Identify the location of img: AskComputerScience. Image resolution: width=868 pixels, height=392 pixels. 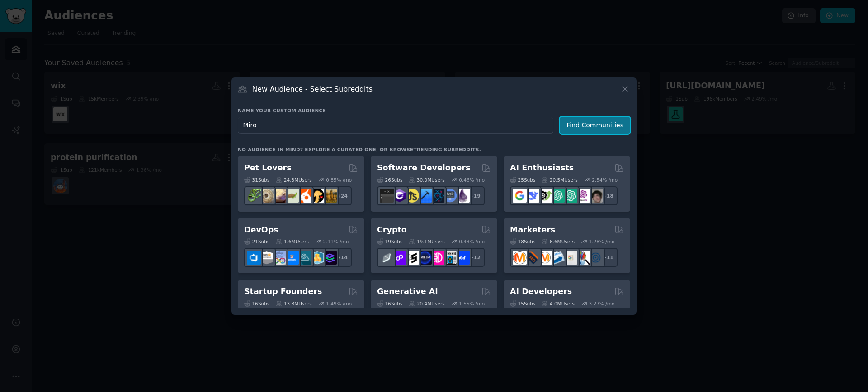
(450, 196).